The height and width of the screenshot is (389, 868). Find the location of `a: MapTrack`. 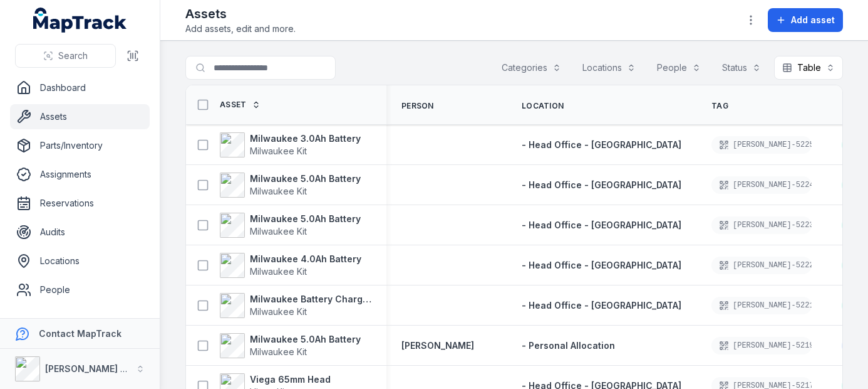

a: MapTrack is located at coordinates (80, 20).